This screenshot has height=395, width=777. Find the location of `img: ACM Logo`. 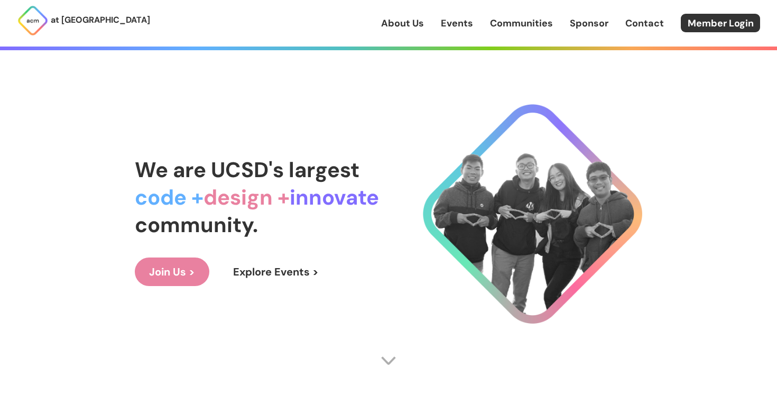

img: ACM Logo is located at coordinates (33, 21).